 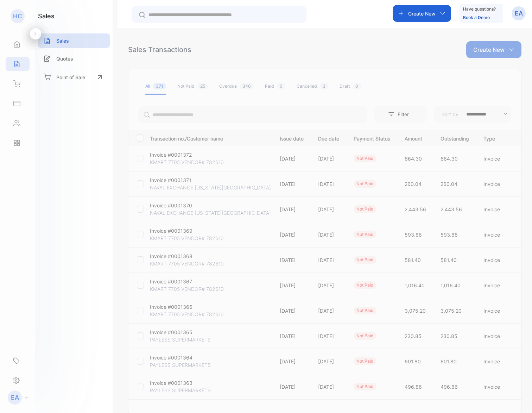 What do you see at coordinates (74, 59) in the screenshot?
I see `a: Quotes` at bounding box center [74, 59].